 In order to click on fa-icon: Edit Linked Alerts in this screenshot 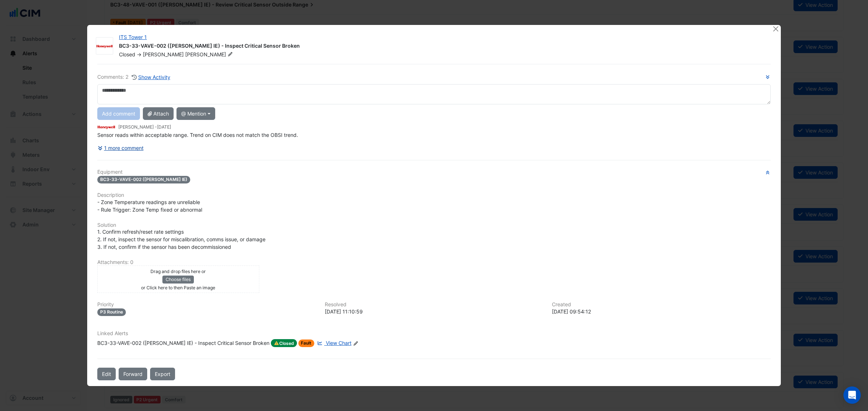, I will do `click(355, 344)`.